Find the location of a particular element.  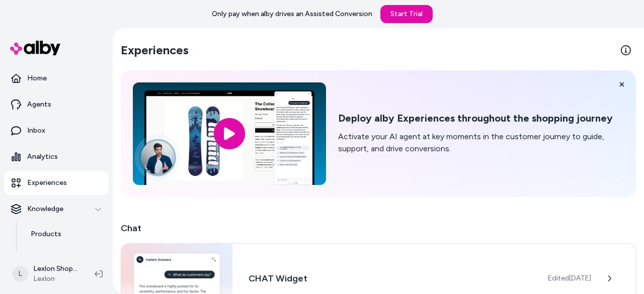

h2: Deploy alby Experiences throughout the shopping journey is located at coordinates (481, 118).